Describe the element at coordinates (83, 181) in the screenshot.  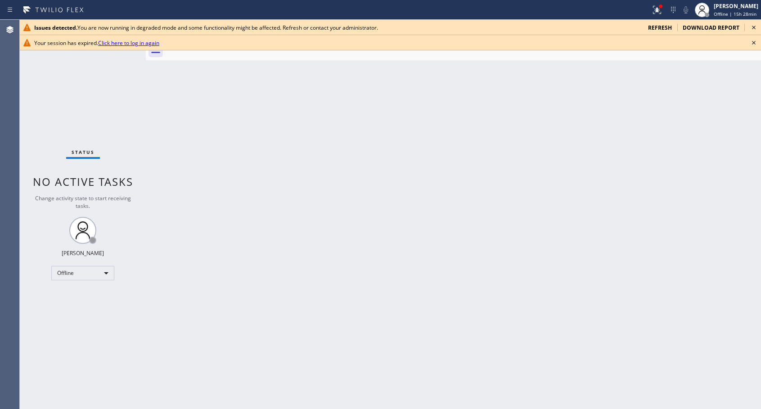
I see `span: No active tasks` at that location.